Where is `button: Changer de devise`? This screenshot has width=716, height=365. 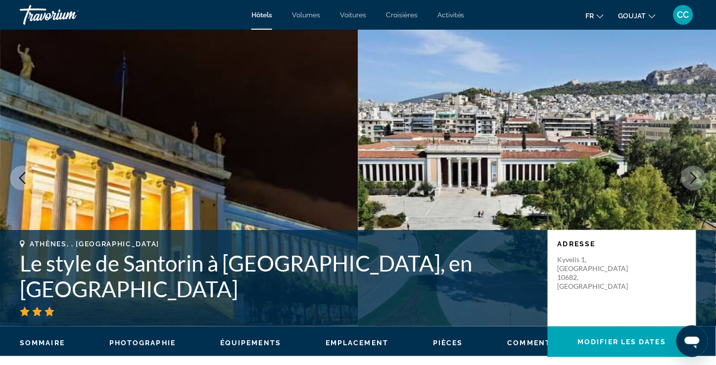
button: Changer de devise is located at coordinates (636, 15).